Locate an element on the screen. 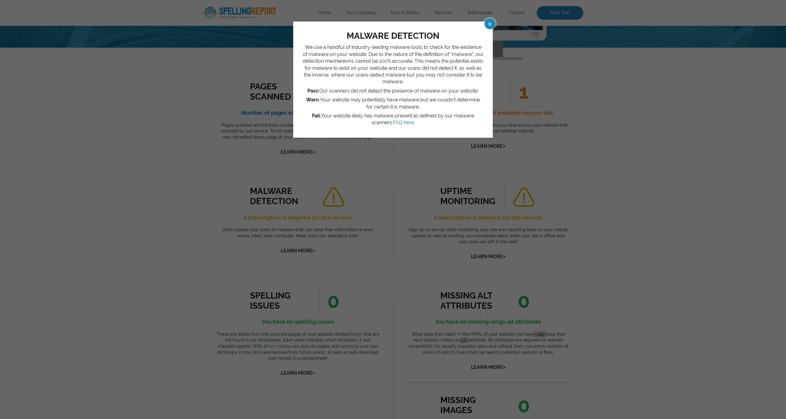 The image size is (786, 419). b: Pass: is located at coordinates (313, 91).